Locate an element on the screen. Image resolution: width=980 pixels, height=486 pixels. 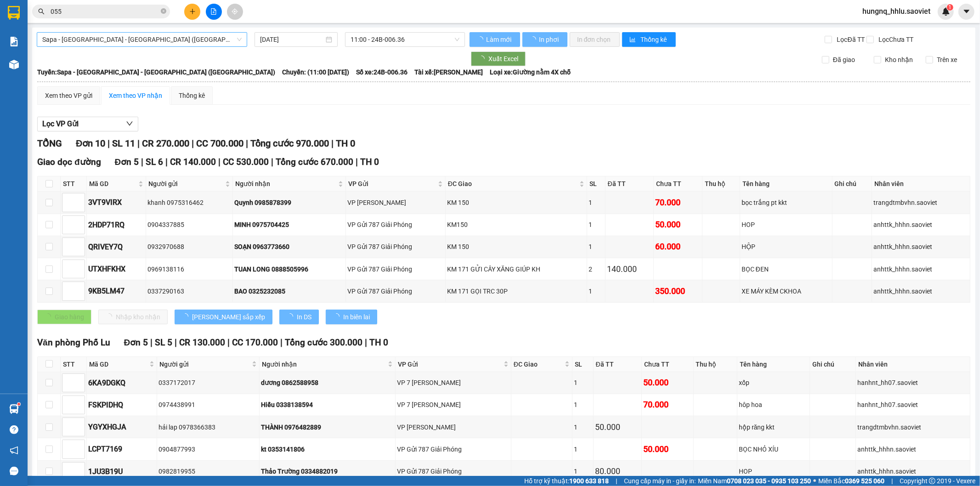
span: Đơn 10 is located at coordinates (90, 144).